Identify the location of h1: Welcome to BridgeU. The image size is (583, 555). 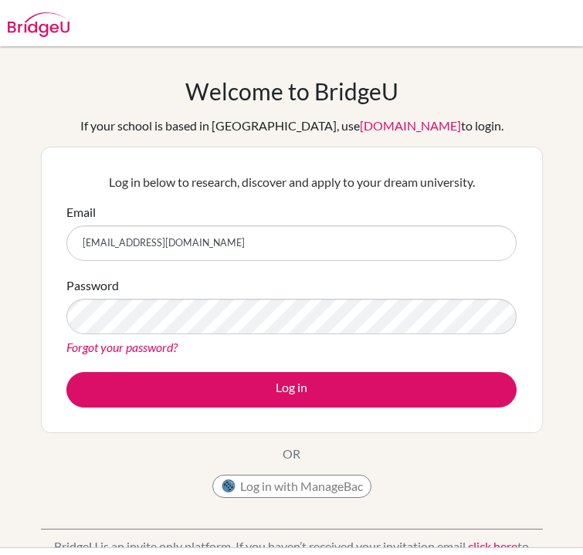
(292, 91).